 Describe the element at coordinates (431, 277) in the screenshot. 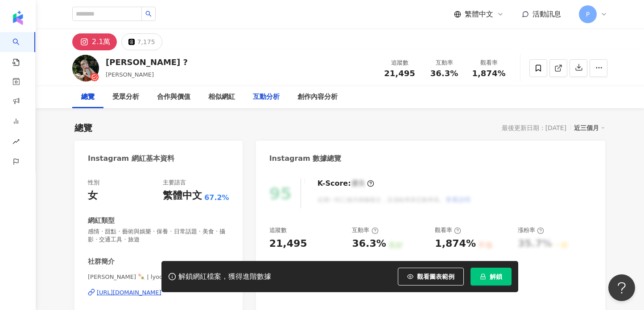

I see `button: 觀看圖表範例` at that location.